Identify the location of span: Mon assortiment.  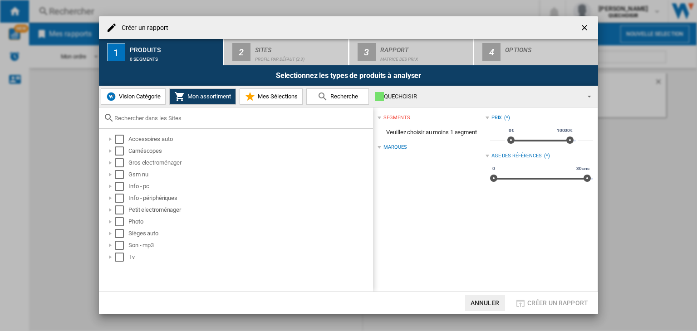
(208, 96).